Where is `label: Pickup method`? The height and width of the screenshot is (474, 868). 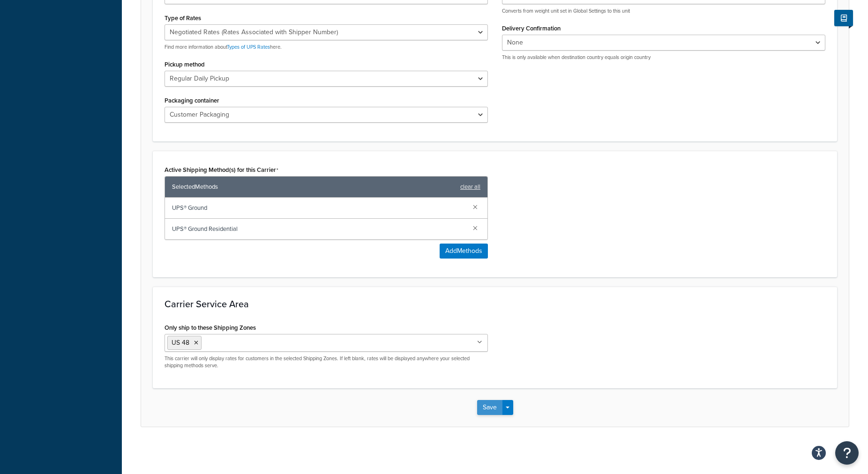
label: Pickup method is located at coordinates (184, 64).